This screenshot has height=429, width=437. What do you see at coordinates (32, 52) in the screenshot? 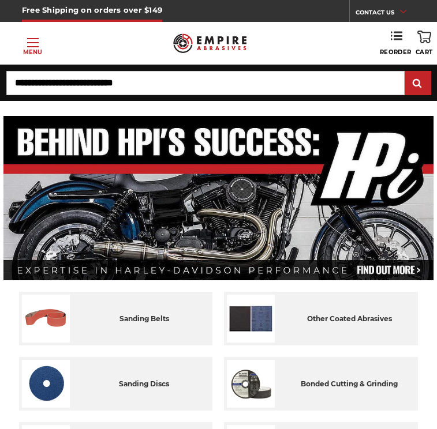
I see `p: Menu` at bounding box center [32, 52].